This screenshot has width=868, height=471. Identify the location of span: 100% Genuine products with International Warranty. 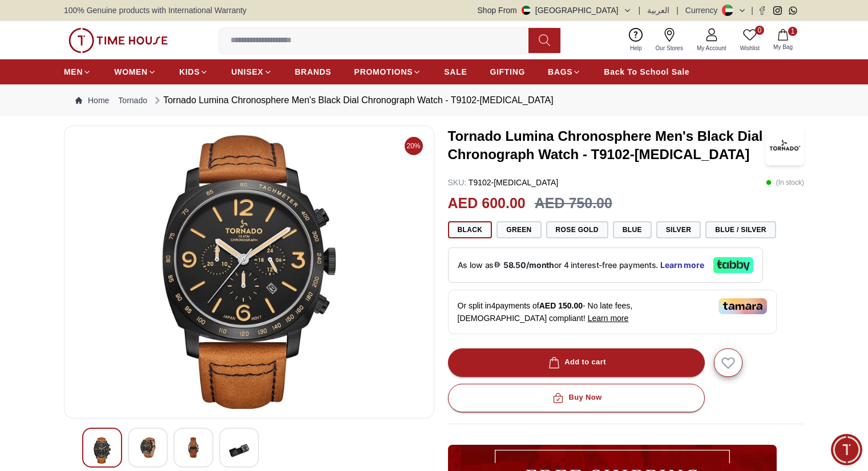
(156, 10).